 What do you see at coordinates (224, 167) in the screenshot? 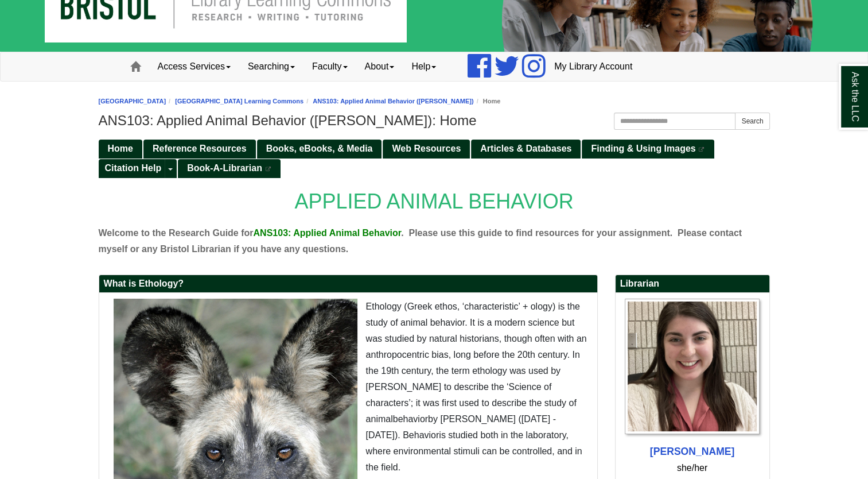
I see `span: Book-A-Librarian` at bounding box center [224, 167].